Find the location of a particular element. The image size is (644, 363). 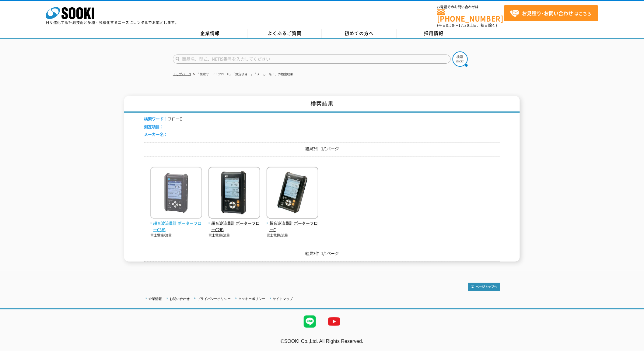

span: 初めての方へ is located at coordinates (359, 33).